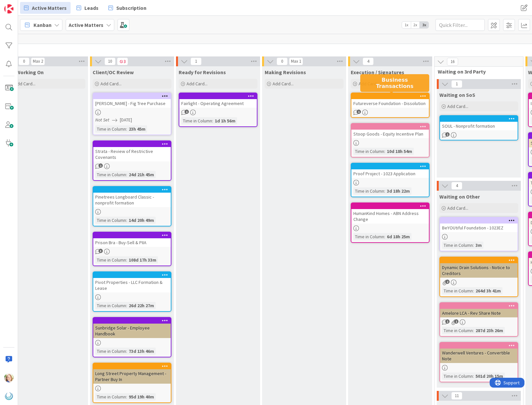 This screenshot has height=405, width=532. Describe the element at coordinates (476, 72) in the screenshot. I see `span: Waiting on 3rd Party` at that location.